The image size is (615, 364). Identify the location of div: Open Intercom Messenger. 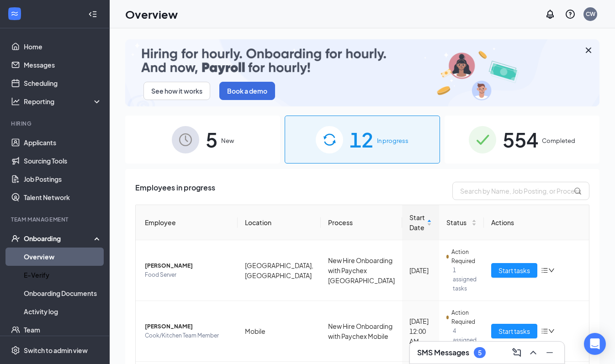
(595, 344).